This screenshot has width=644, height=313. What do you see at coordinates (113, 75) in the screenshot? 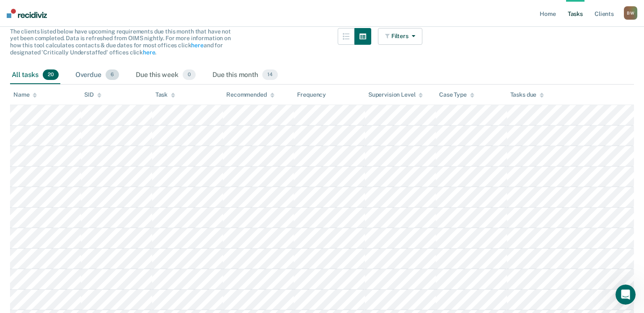
I see `span: 6` at bounding box center [113, 75].